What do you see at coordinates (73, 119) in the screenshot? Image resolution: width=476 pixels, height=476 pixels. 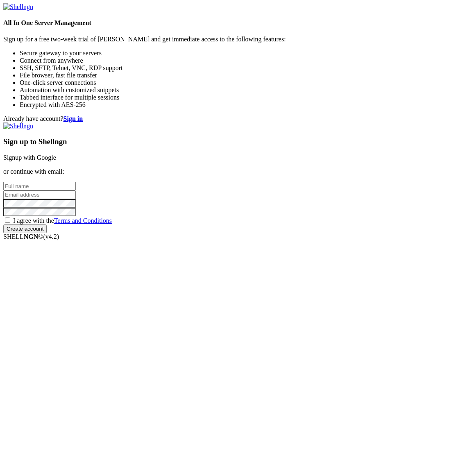 I see `a: Sign in` at bounding box center [73, 119].